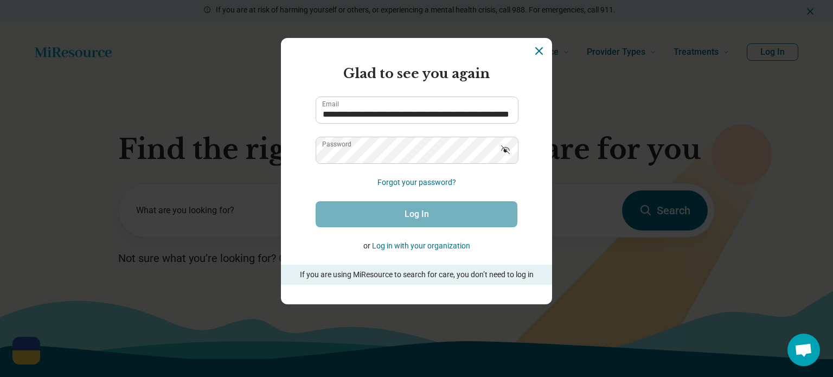 Image resolution: width=833 pixels, height=377 pixels. Describe the element at coordinates (417, 246) in the screenshot. I see `p: or` at that location.